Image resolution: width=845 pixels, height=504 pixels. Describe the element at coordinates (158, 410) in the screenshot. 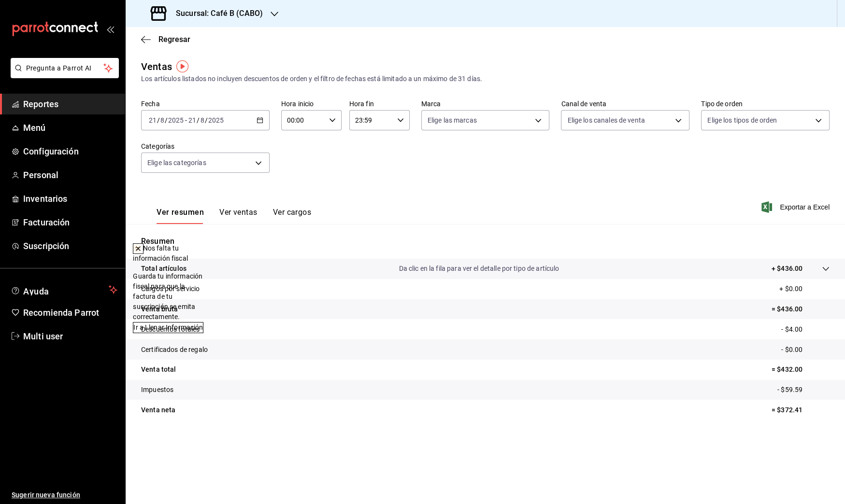

I see `p: Venta neta` at that location.